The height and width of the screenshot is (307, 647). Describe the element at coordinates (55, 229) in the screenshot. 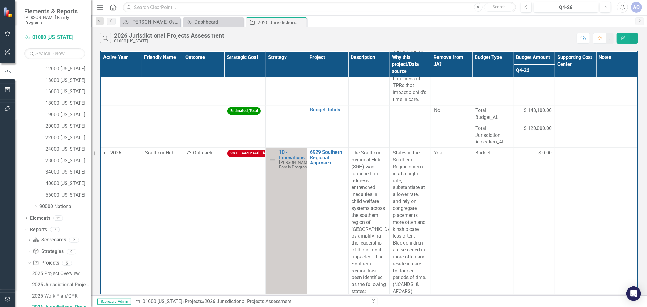

I see `div: 7` at that location.